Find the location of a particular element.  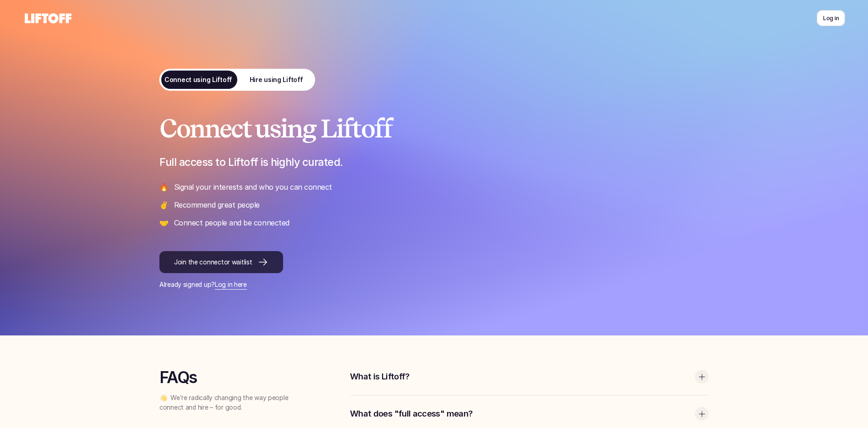

p: Connect people and be connected is located at coordinates (441, 222).